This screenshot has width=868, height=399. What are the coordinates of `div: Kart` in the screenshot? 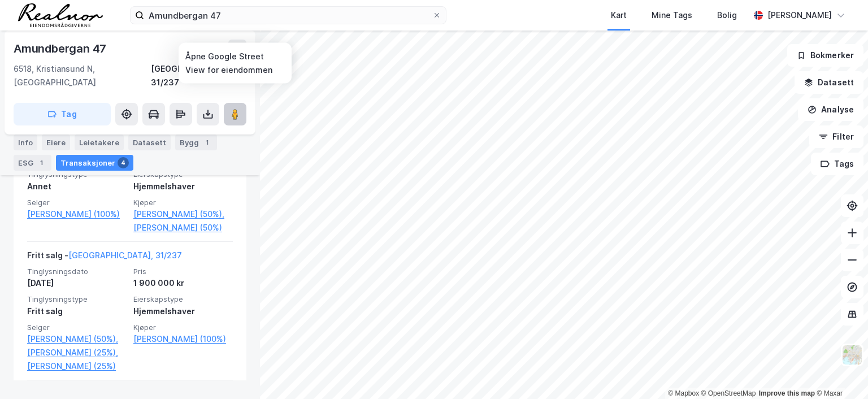 It's located at (619, 15).